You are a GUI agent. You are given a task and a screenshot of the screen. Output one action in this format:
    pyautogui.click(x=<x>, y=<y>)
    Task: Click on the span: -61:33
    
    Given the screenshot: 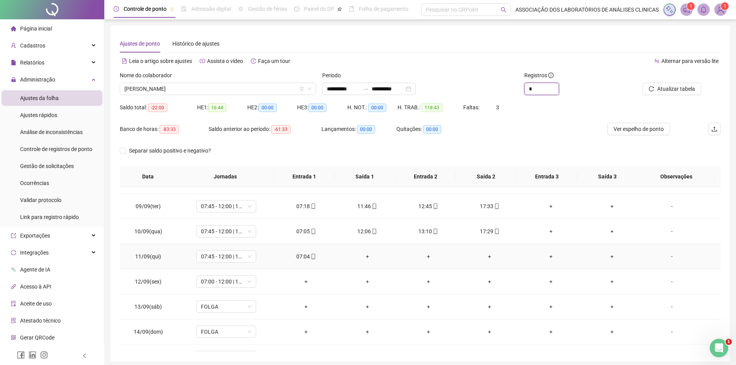 What is the action you would take?
    pyautogui.click(x=281, y=129)
    